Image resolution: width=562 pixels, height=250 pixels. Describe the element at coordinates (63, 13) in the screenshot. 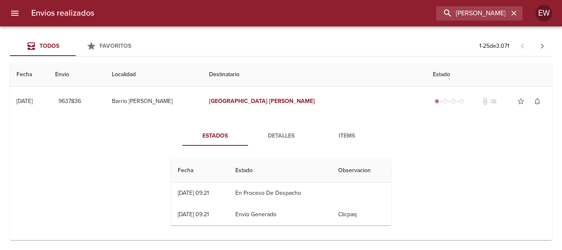

I see `h6: Envios realizados` at that location.